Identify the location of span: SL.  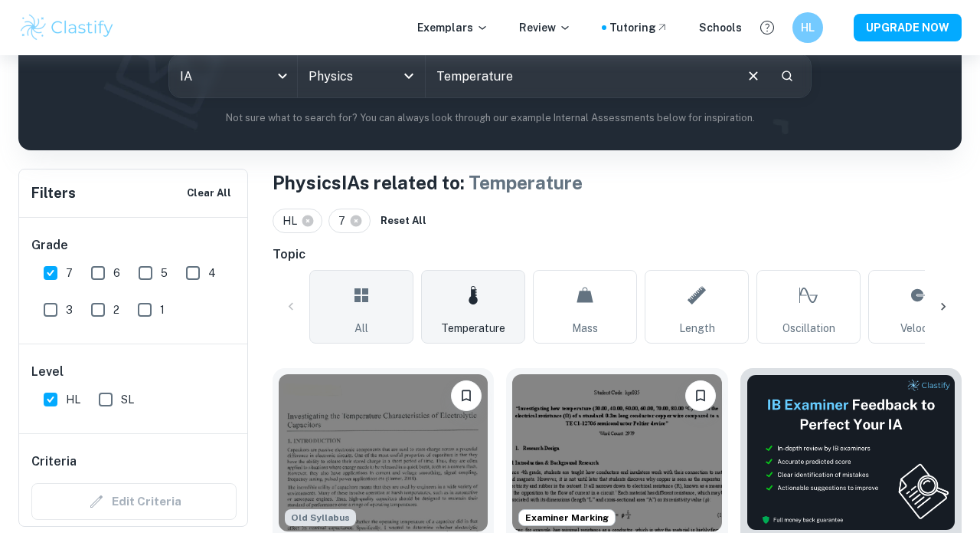
(127, 399).